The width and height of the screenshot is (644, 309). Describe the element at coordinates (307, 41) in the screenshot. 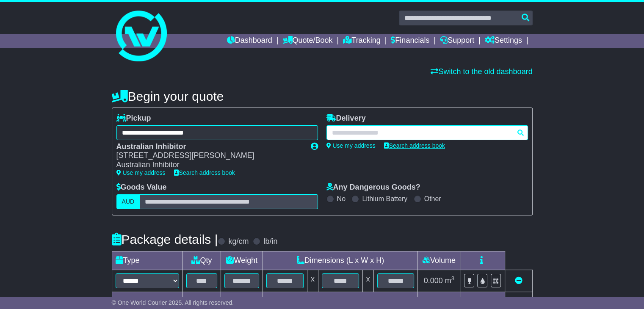

I see `a: Quote/Book` at that location.